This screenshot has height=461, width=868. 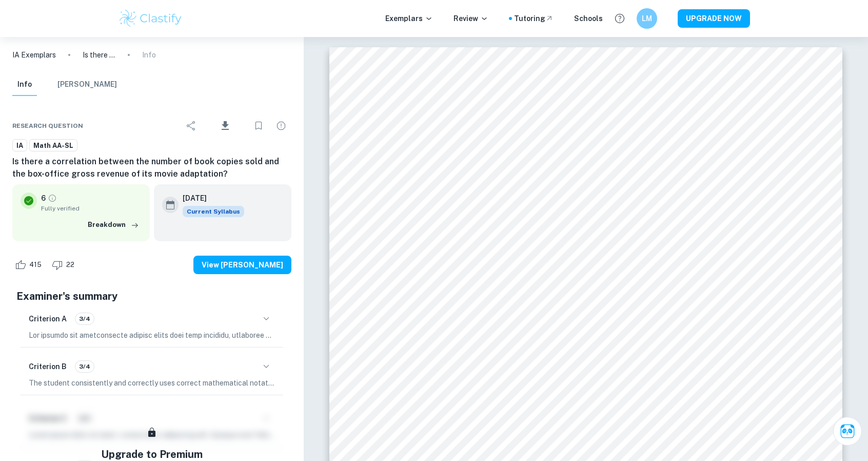 I want to click on div: Bookmark, so click(x=258, y=126).